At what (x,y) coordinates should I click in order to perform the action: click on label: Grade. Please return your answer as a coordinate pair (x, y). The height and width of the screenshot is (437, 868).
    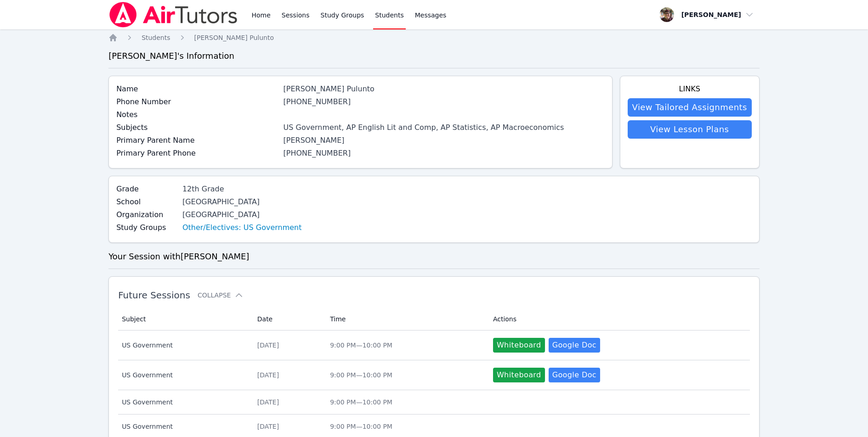
    Looking at the image, I should click on (147, 189).